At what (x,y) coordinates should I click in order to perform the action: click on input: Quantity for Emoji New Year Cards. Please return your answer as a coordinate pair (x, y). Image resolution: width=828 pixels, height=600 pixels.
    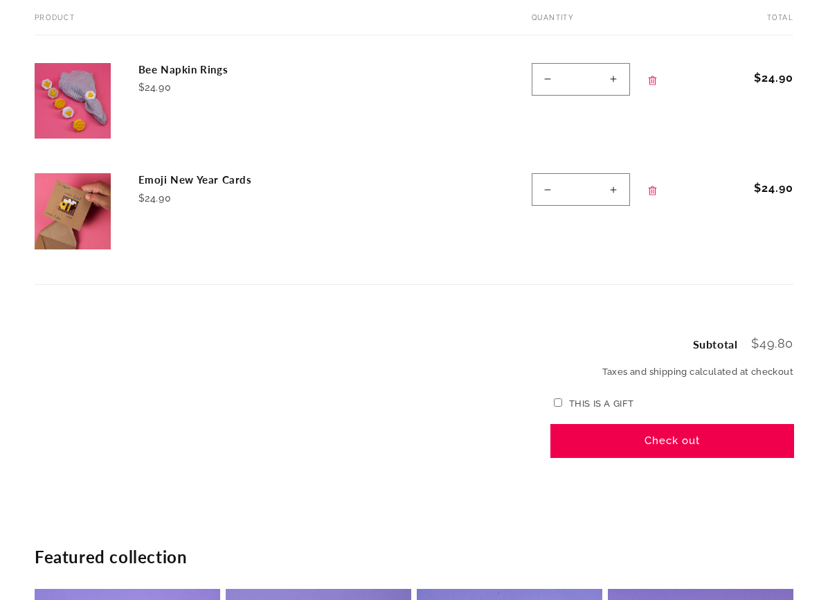
    Looking at the image, I should click on (581, 189).